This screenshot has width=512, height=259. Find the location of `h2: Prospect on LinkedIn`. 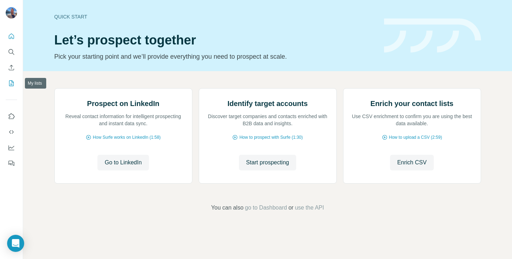

h2: Prospect on LinkedIn is located at coordinates (123, 103).